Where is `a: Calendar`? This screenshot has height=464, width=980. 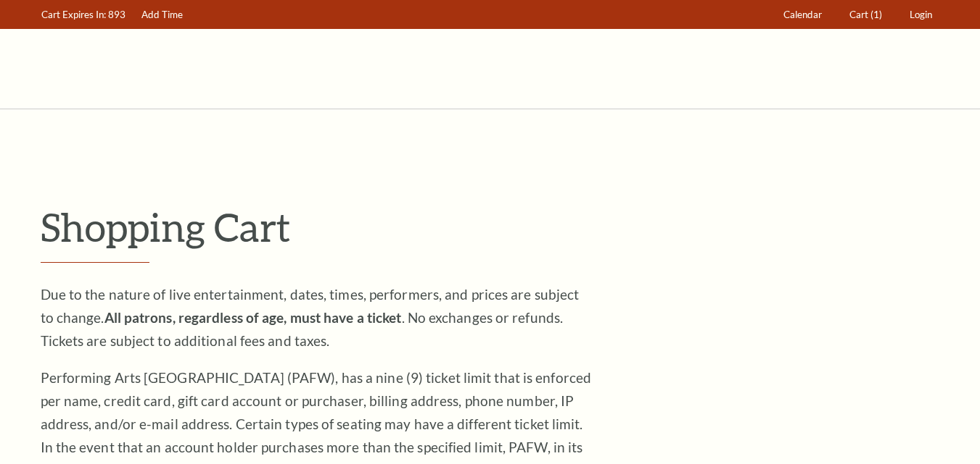 a: Calendar is located at coordinates (802, 14).